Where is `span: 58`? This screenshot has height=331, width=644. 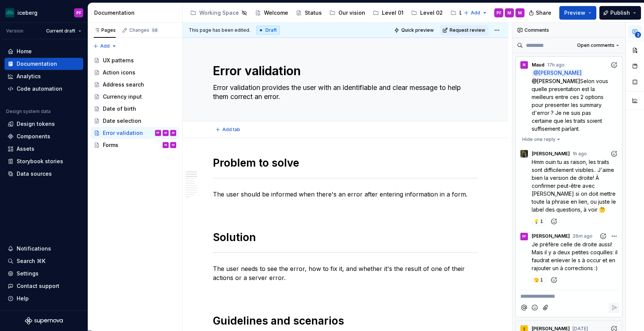
span: 58 is located at coordinates (155, 30).